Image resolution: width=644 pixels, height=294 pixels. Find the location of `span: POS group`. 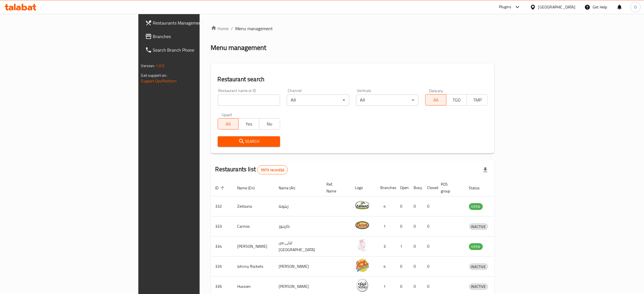

span: POS group is located at coordinates (449, 188).